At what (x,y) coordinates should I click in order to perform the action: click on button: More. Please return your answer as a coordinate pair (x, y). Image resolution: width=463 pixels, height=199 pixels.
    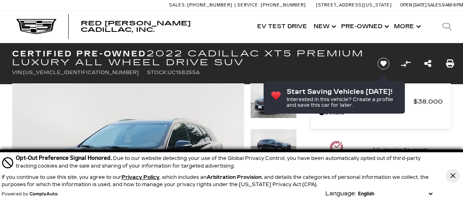
    Looking at the image, I should click on (406, 27).